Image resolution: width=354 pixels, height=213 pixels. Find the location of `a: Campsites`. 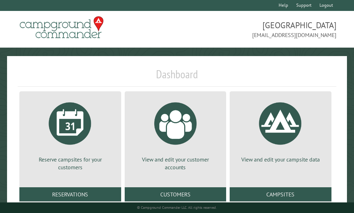

a: Campsites is located at coordinates (280, 194).